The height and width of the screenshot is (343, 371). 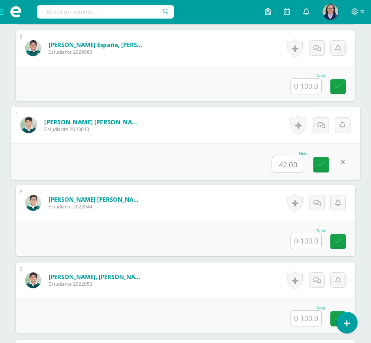 I want to click on img: 4b09a1d1580b697219f1bbdefa274455.png, so click(x=33, y=48).